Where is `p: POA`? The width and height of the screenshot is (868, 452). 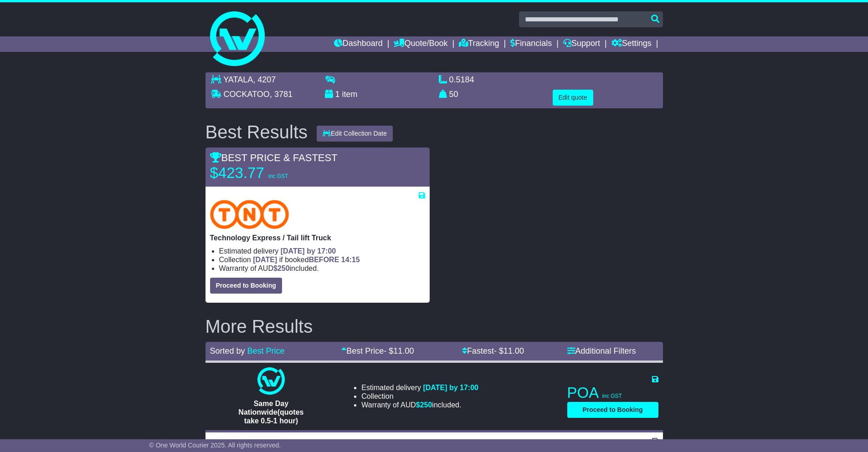 p: POA is located at coordinates (613, 393).